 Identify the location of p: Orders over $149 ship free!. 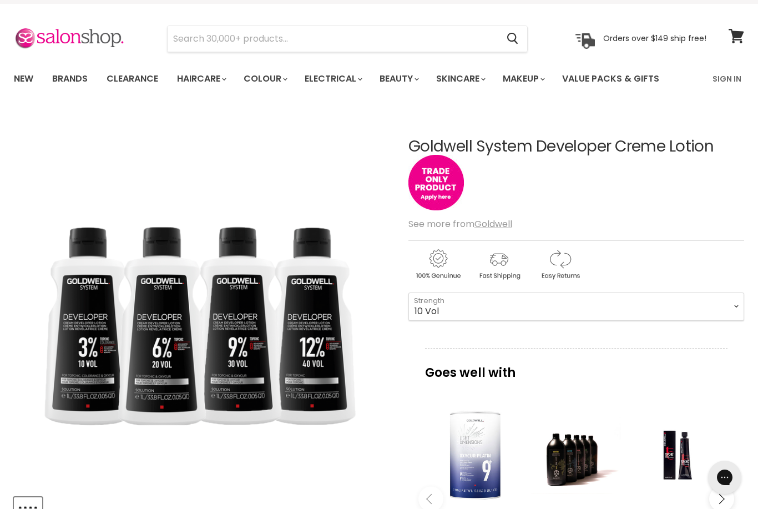
(655, 38).